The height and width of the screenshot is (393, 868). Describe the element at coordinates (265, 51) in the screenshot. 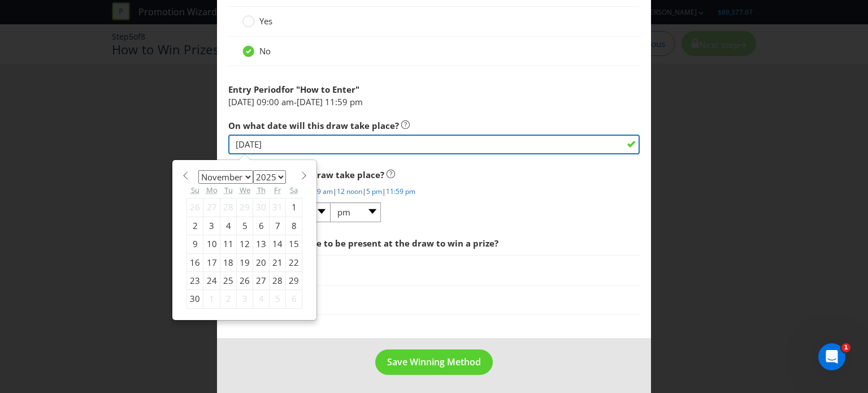

I see `span: No` at that location.